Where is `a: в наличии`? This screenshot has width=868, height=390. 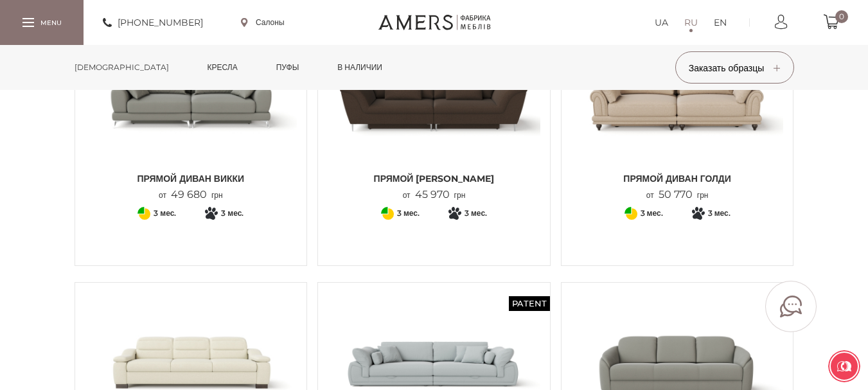 a: в наличии is located at coordinates (360, 68).